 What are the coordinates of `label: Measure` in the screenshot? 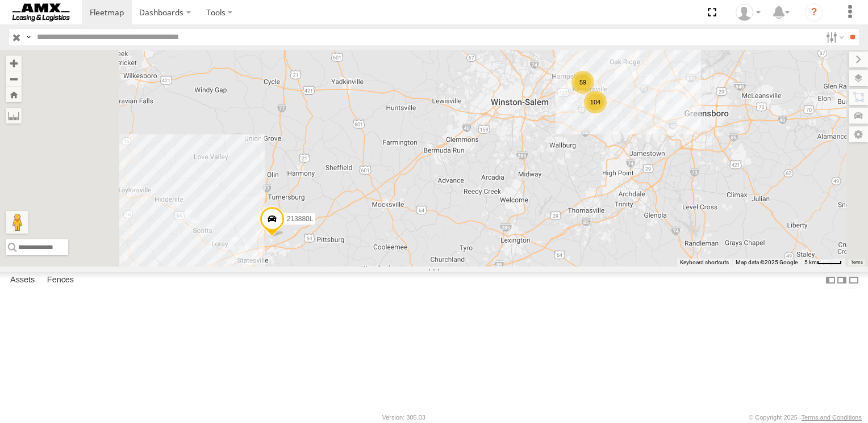 It's located at (14, 115).